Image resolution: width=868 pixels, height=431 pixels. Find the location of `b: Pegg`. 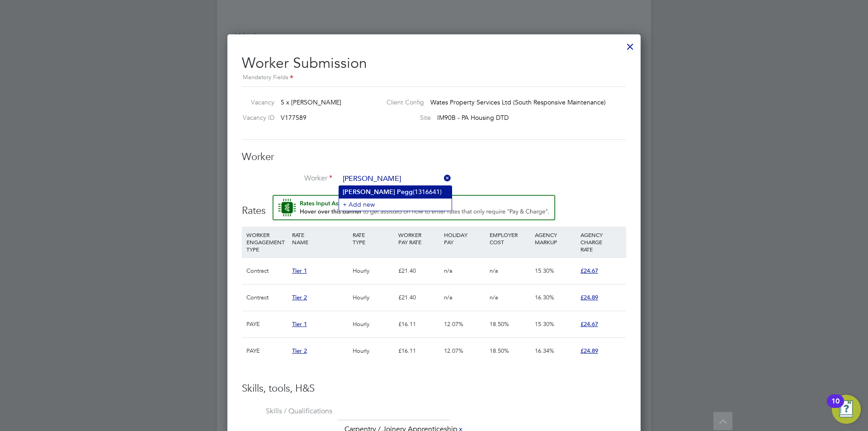

b: Pegg is located at coordinates (405, 192).